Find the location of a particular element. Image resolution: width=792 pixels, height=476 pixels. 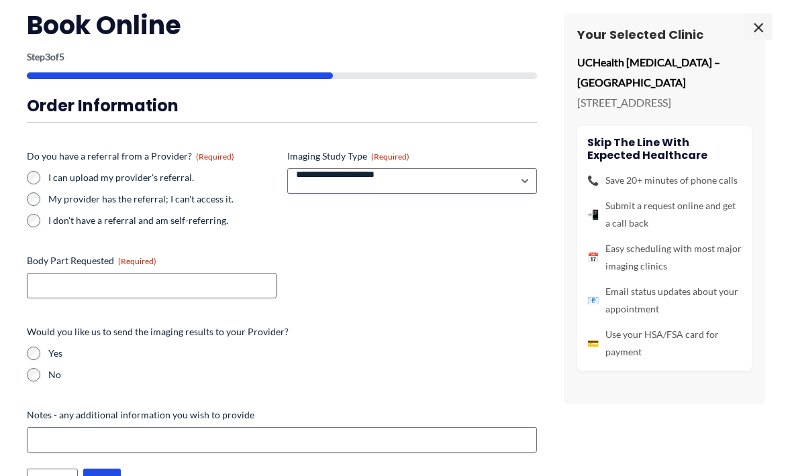

span: 5 is located at coordinates (62, 56).